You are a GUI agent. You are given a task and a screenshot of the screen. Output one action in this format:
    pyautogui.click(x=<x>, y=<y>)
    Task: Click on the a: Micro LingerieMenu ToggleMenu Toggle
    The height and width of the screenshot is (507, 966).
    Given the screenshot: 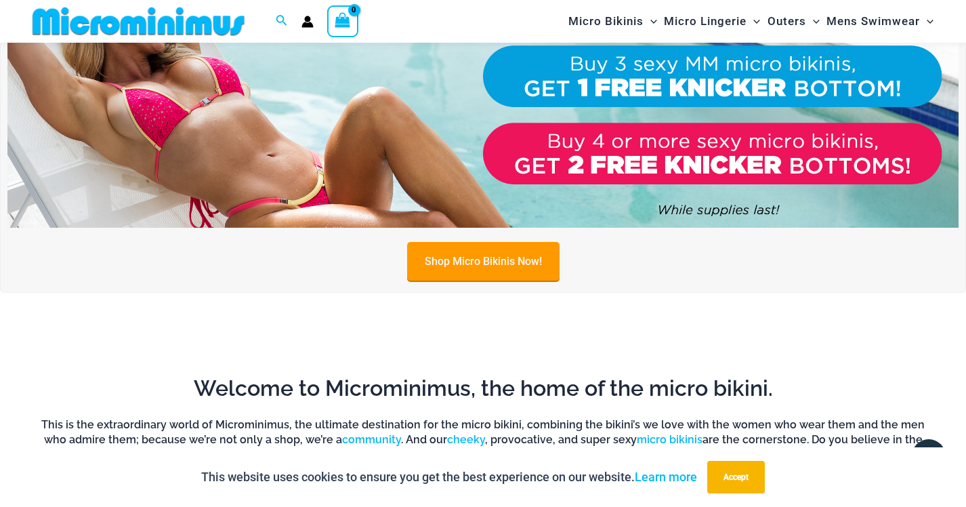 What is the action you would take?
    pyautogui.click(x=712, y=21)
    